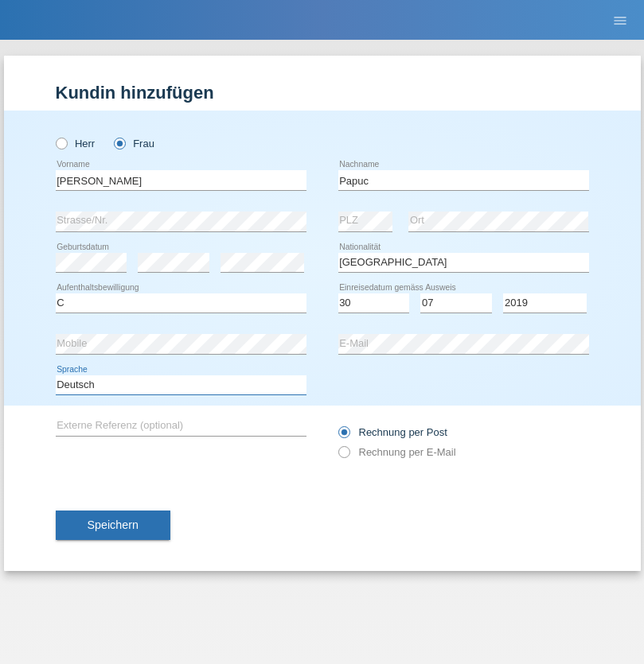 The height and width of the screenshot is (664, 644). Describe the element at coordinates (119, 142) in the screenshot. I see `input: Frau` at that location.